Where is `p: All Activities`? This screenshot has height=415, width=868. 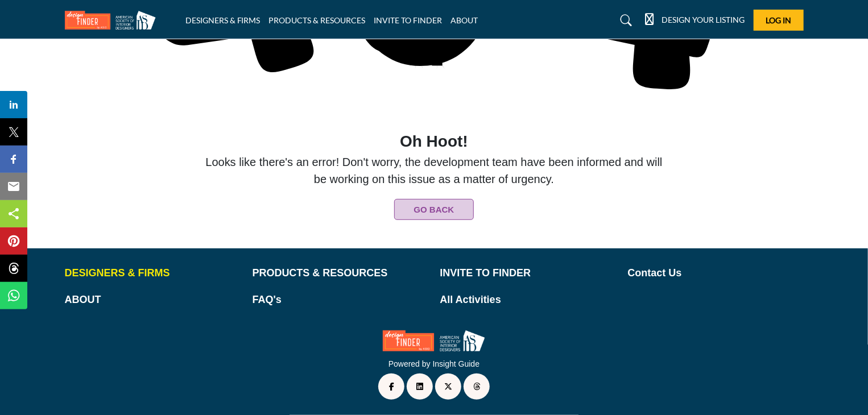
p: All Activities is located at coordinates (528, 300).